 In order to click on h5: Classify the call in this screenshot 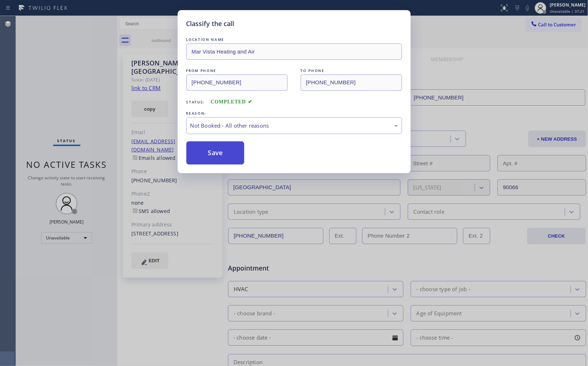, I will do `click(210, 24)`.